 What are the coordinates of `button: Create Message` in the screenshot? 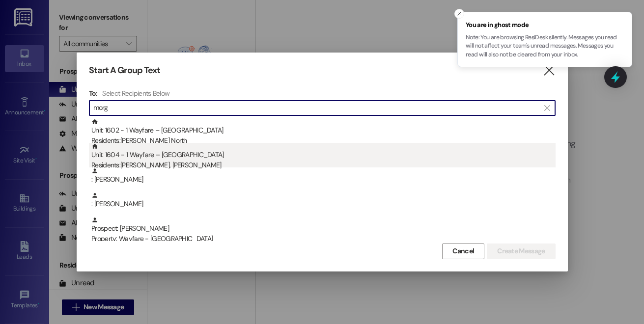 It's located at (521, 251).